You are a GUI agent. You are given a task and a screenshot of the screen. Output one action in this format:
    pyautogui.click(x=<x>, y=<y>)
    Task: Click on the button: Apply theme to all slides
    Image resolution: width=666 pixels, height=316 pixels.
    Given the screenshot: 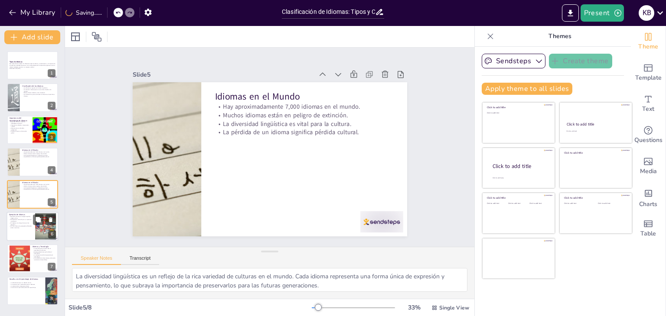 What is the action you would take?
    pyautogui.click(x=527, y=89)
    